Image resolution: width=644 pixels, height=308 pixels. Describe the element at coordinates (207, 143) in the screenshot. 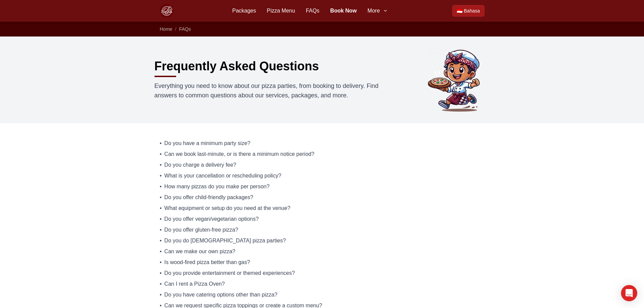

I see `span: Do you have a minimum party size?` at that location.